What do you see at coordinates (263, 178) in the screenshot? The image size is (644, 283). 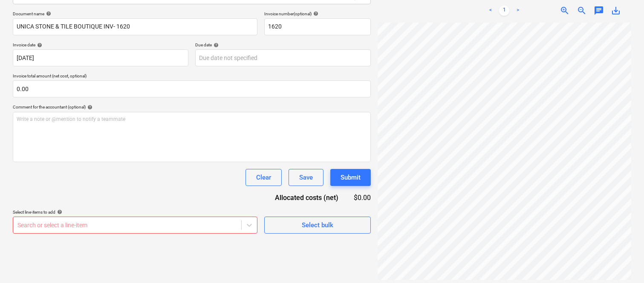 I see `button: Clear` at bounding box center [263, 178].